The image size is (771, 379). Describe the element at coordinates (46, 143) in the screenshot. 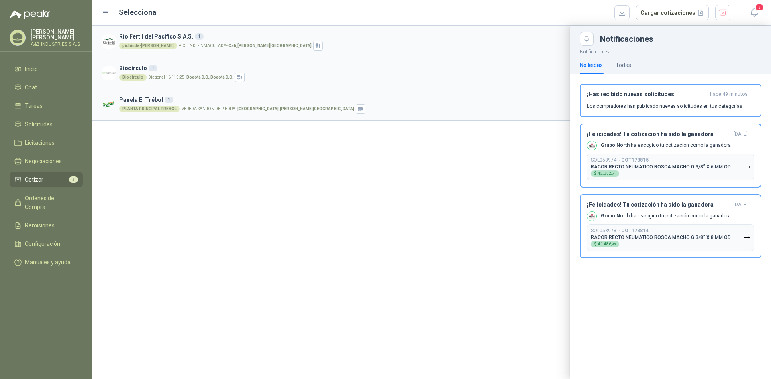

I see `a: Licitaciones` at that location.